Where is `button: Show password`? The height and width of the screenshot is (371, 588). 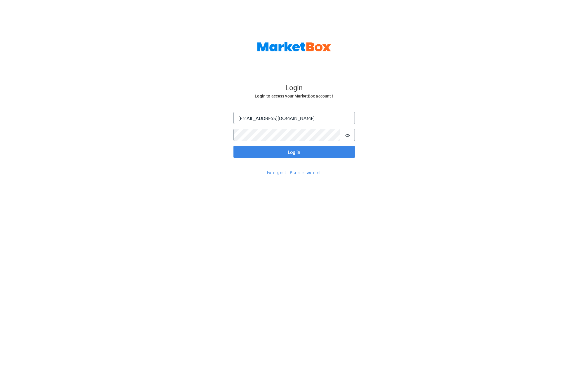
button: Show password is located at coordinates (347, 135).